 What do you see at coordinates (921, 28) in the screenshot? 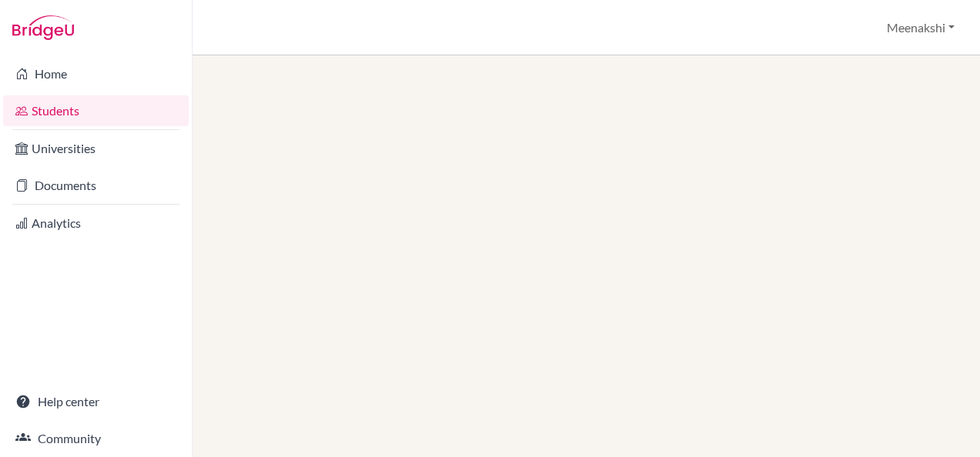
I see `button: Meenakshi` at bounding box center [921, 28].